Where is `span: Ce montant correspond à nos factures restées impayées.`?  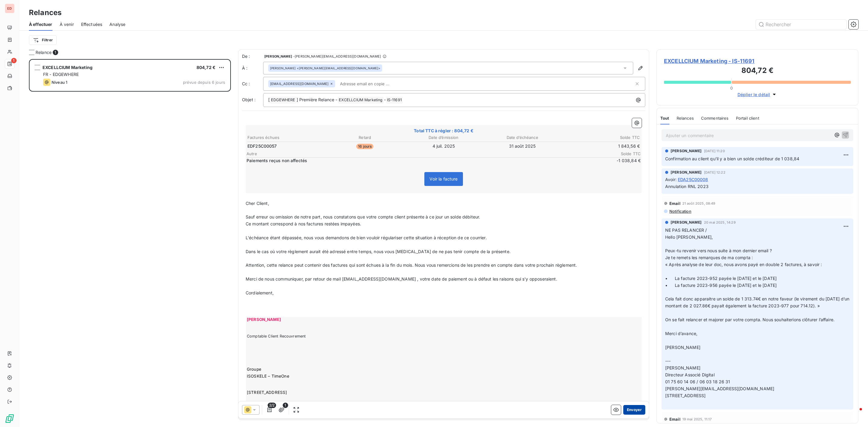
span: Ce montant correspond à nos factures restées impayées. is located at coordinates (303, 223).